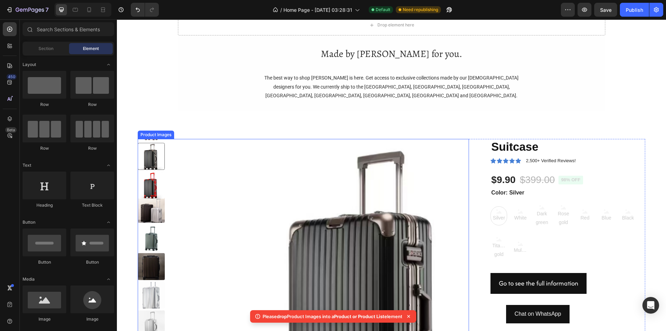  I want to click on div: $9.90, so click(387, 160).